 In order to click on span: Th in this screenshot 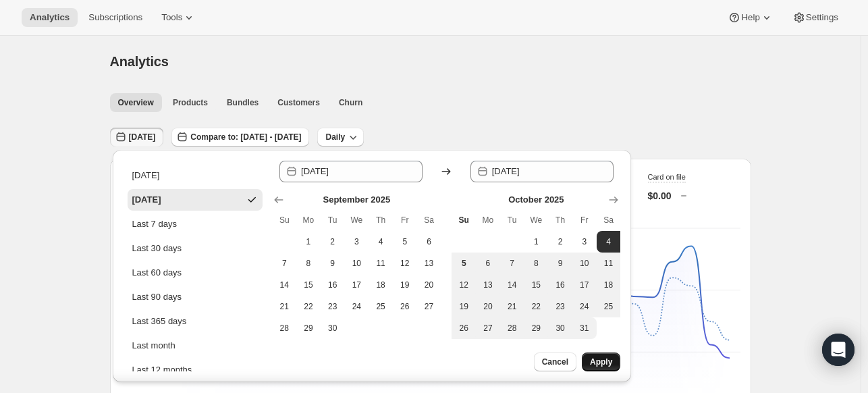, I will do `click(381, 220)`.